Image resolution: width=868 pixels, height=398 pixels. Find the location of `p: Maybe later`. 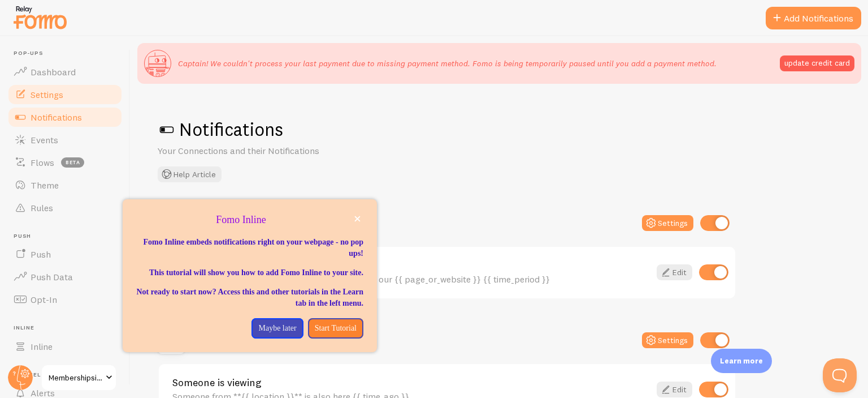

p: Maybe later is located at coordinates (277, 328).